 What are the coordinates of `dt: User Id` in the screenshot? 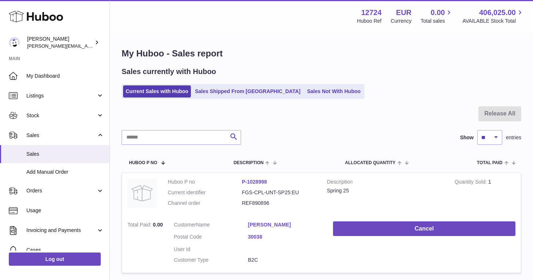 It's located at (211, 249).